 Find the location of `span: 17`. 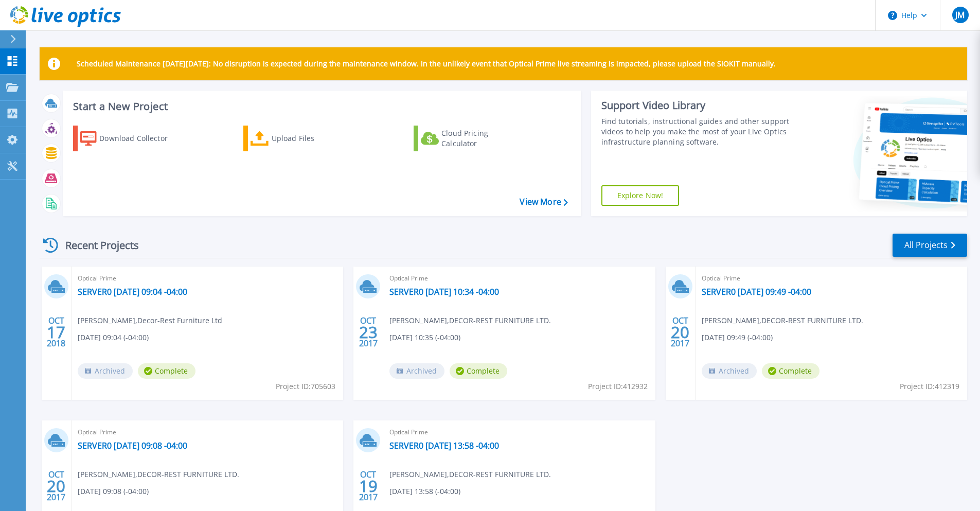

span: 17 is located at coordinates (56, 332).